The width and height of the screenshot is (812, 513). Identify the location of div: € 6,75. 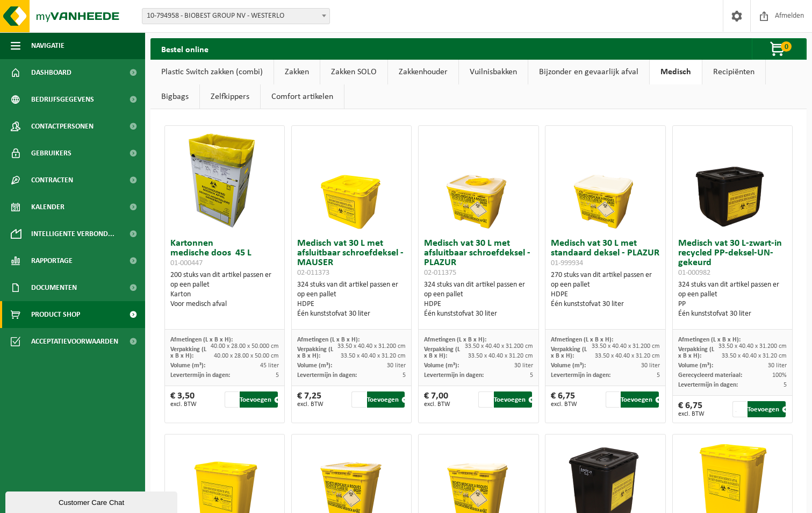
(691, 409).